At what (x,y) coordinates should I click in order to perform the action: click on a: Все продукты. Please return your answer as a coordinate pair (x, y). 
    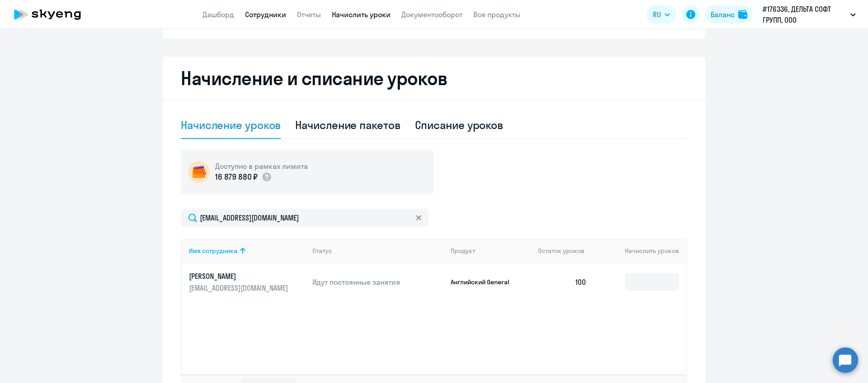
    Looking at the image, I should click on (497, 14).